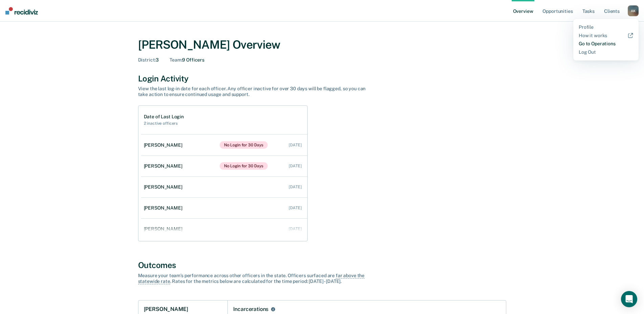  Describe the element at coordinates (634, 11) in the screenshot. I see `div: A K` at that location.